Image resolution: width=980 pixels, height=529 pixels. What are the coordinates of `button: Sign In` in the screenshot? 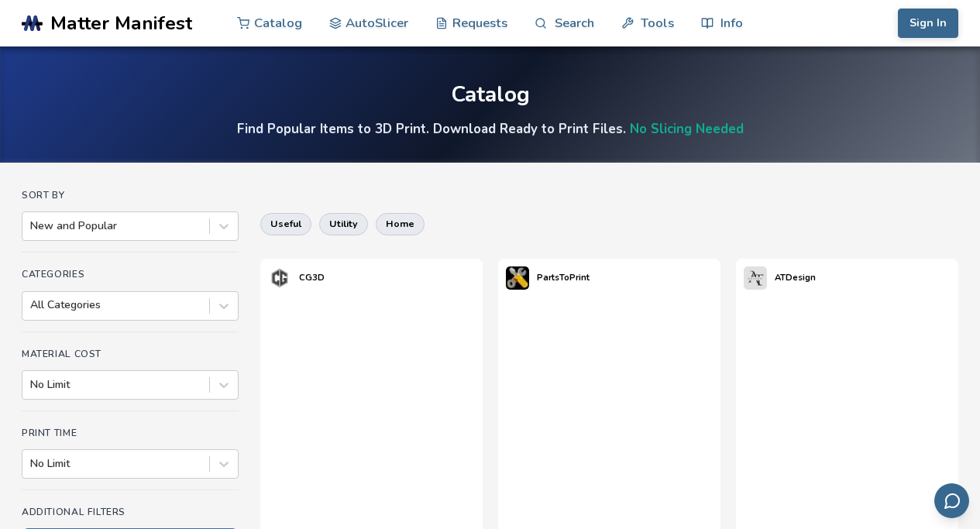 It's located at (928, 23).